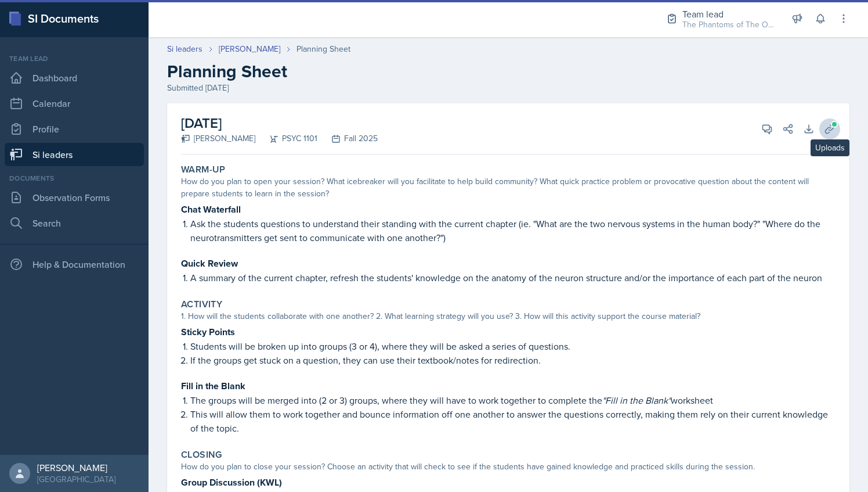 The height and width of the screenshot is (492, 868). Describe the element at coordinates (208, 332) in the screenshot. I see `strong: Sticky Points` at that location.